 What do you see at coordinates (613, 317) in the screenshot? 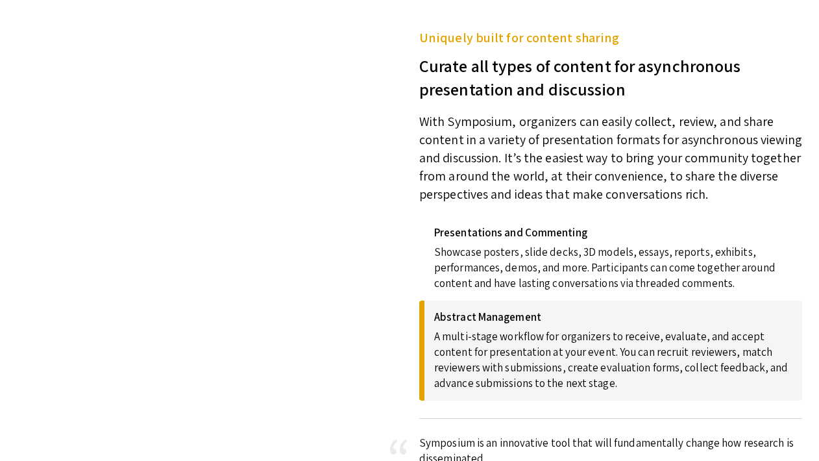
I see `h4: Abstract Management` at bounding box center [613, 317].